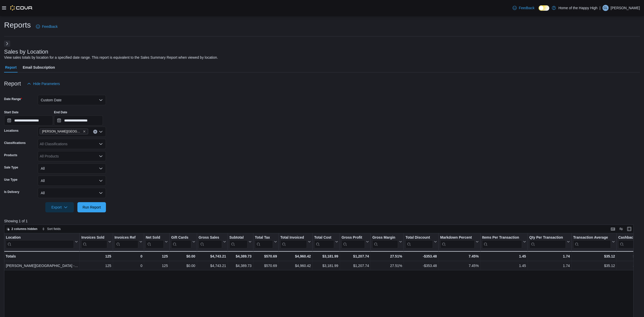  What do you see at coordinates (605, 8) in the screenshot?
I see `div: Colin Lewis` at bounding box center [605, 8].